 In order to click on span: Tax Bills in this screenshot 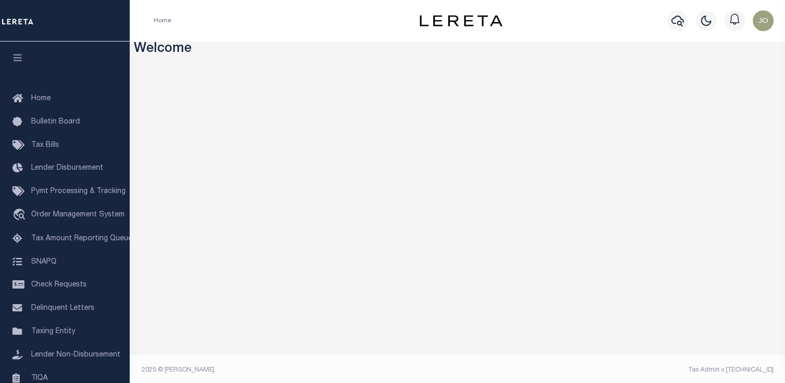, I will do `click(45, 145)`.